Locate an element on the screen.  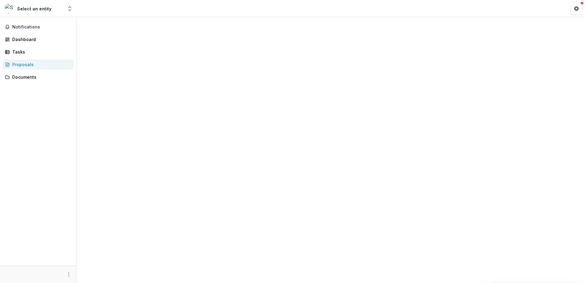
span: Notifications is located at coordinates (42, 27).